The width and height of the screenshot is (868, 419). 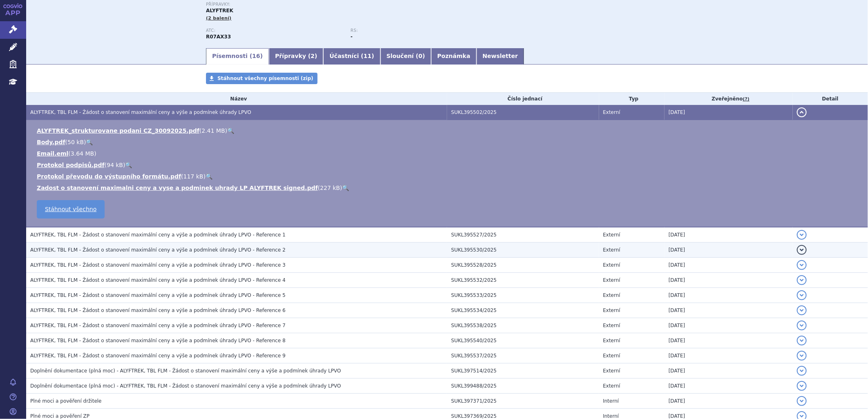 I want to click on span: 2, so click(x=313, y=56).